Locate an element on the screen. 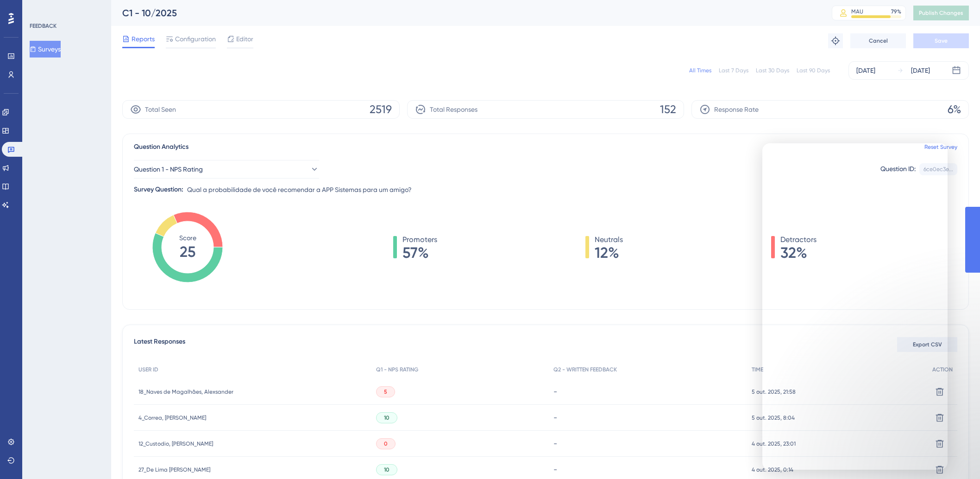  span: Configuration is located at coordinates (195, 39).